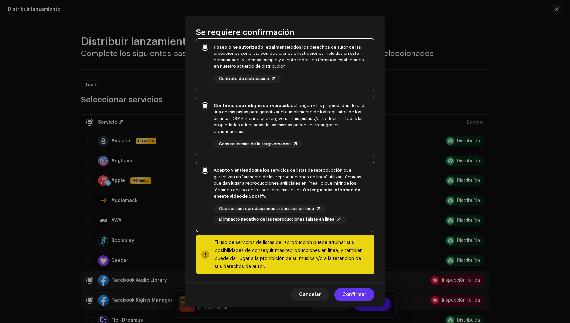 The width and height of the screenshot is (570, 323). What do you see at coordinates (230, 196) in the screenshot?
I see `a: este video` at bounding box center [230, 196].